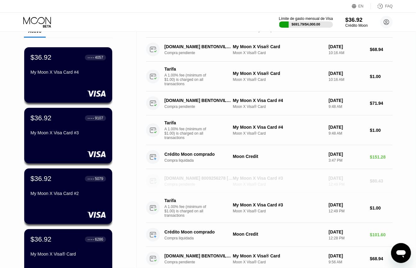 This screenshot has width=416, height=268. I want to click on div: $36.92Crédito Moon, so click(356, 22).